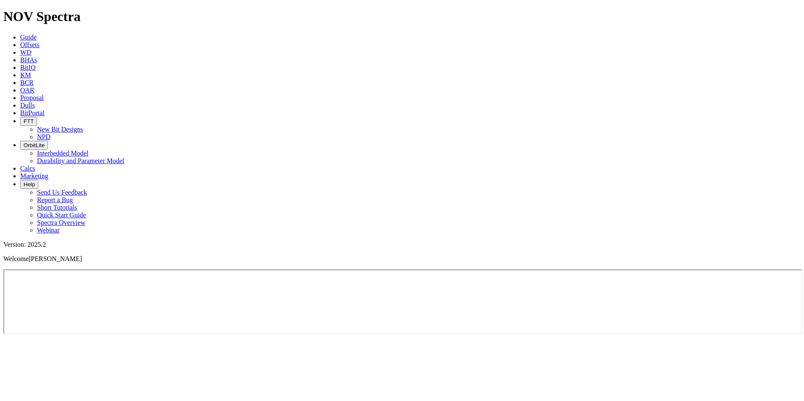  Describe the element at coordinates (32, 98) in the screenshot. I see `span: Proposal` at that location.